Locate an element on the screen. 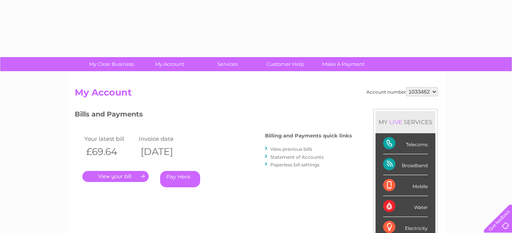  td: Your latest bill is located at coordinates (110, 139).